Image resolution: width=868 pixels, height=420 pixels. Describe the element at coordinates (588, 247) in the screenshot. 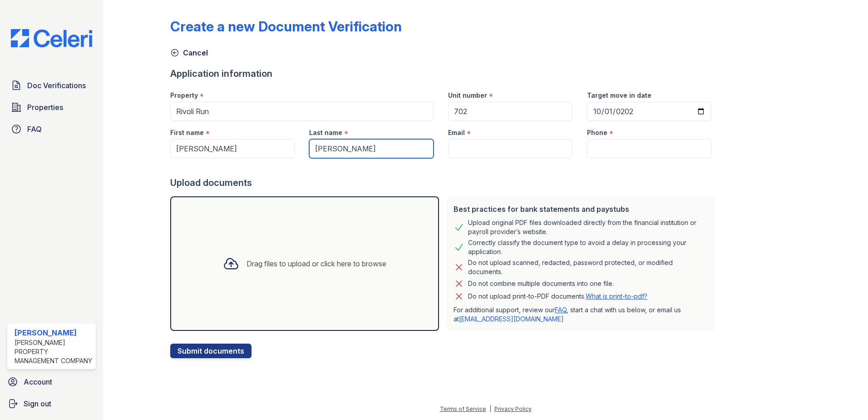

I see `div: Correctly classify the document type to avoid a delay in processing your application.` at that location.